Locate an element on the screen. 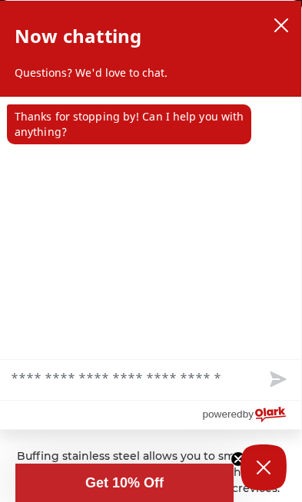 The width and height of the screenshot is (302, 502). span: by is located at coordinates (248, 414).